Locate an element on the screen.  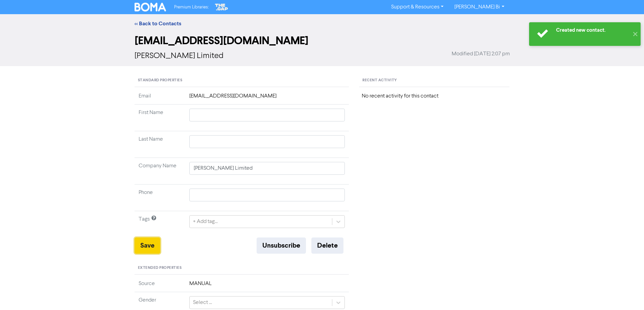
td: MANUAL is located at coordinates (267, 286).